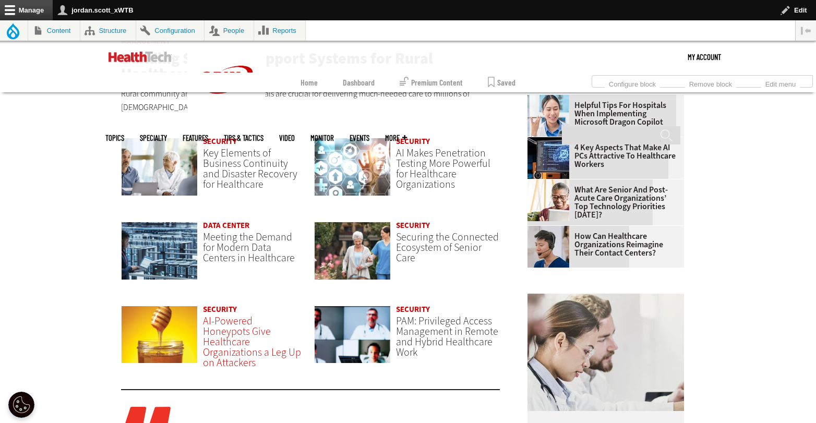  Describe the element at coordinates (250, 169) in the screenshot. I see `a: Key Elements of Business Continuity and Disaster Recovery for Healthcare` at that location.